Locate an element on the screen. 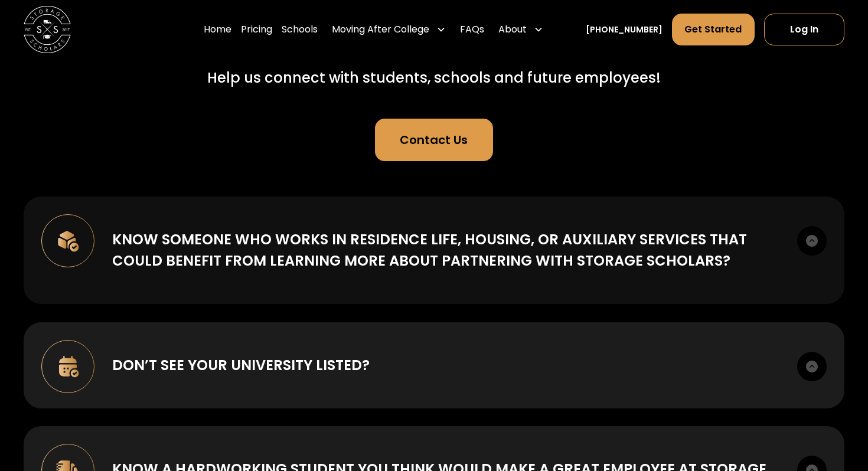 The width and height of the screenshot is (868, 471). a: Log In is located at coordinates (804, 30).